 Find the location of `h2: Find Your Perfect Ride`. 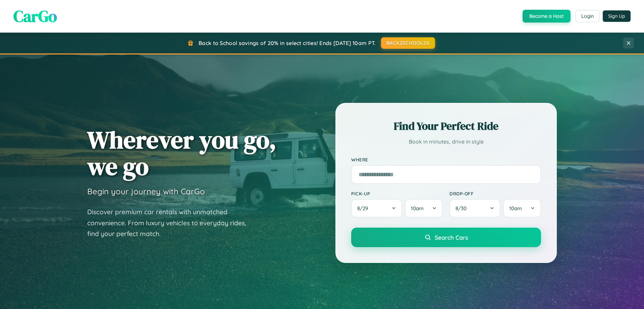

h2: Find Your Perfect Ride is located at coordinates (446, 126).